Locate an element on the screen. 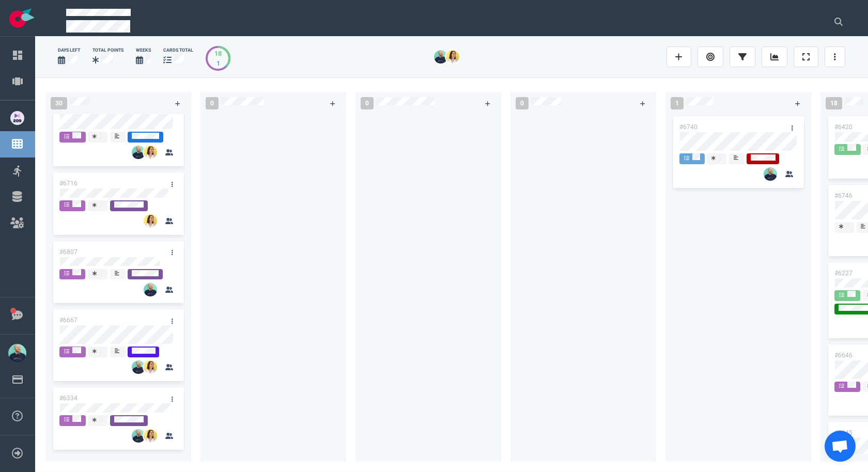 The image size is (868, 472). a: #6227 is located at coordinates (843, 273).